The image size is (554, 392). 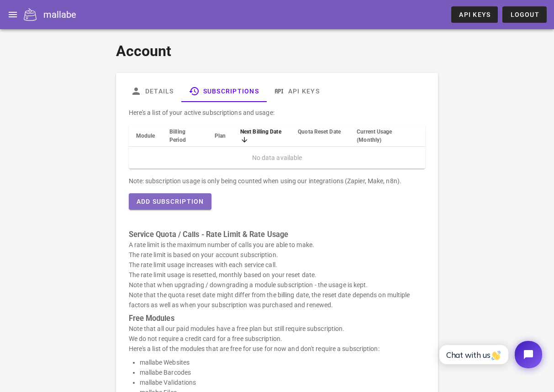 I want to click on a: Subscriptions, so click(x=223, y=91).